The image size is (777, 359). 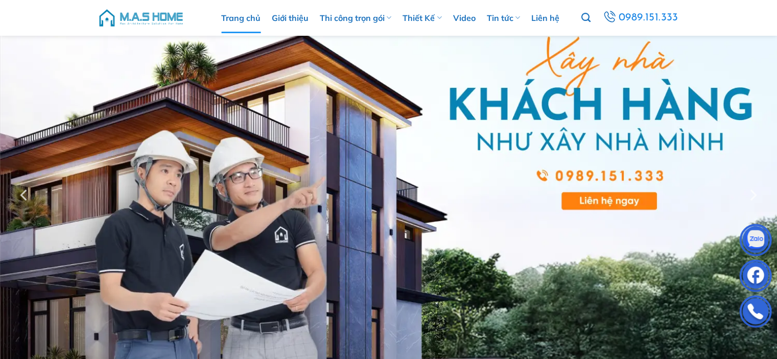 What do you see at coordinates (241, 18) in the screenshot?
I see `a: Trang chủ` at bounding box center [241, 18].